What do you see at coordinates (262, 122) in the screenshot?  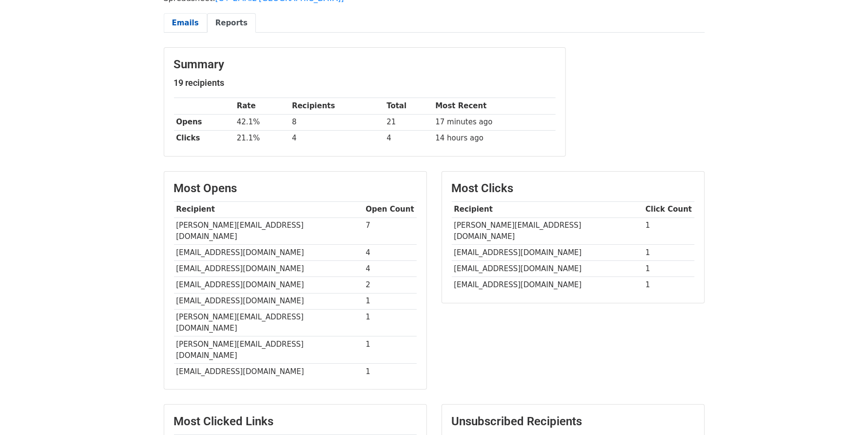 I see `td: 42.1%` at bounding box center [262, 122].